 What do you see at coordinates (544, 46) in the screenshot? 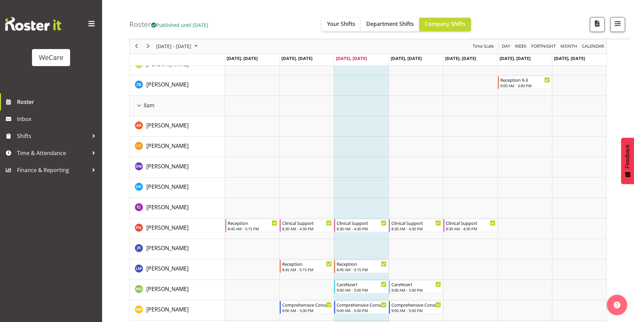
I see `button: Fortnight` at bounding box center [544, 46].